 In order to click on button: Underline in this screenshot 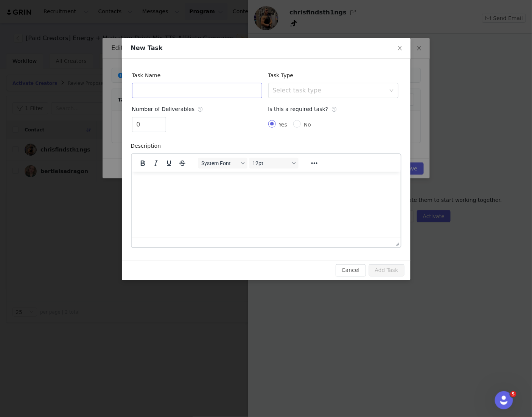, I will do `click(169, 163)`.